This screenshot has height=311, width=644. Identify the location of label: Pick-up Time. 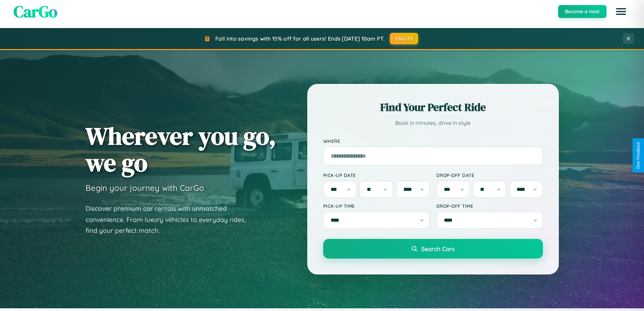
(376, 206).